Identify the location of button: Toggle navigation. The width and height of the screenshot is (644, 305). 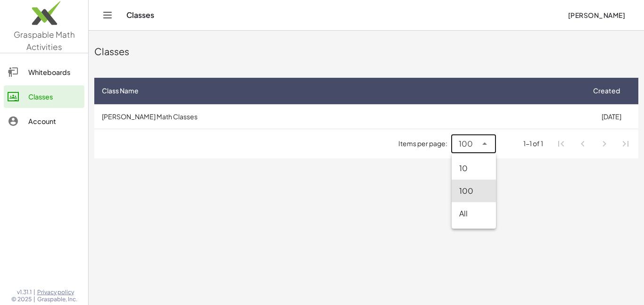
(108, 15).